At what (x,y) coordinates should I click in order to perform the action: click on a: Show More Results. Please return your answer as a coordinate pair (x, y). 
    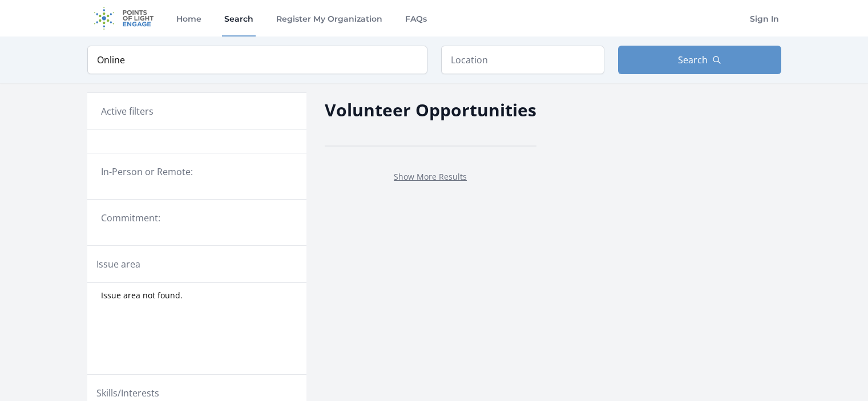
    Looking at the image, I should click on (430, 177).